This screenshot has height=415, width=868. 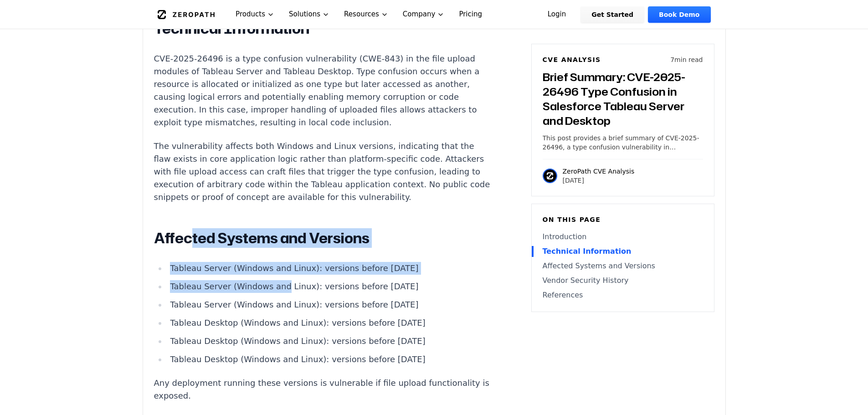 What do you see at coordinates (623, 99) in the screenshot?
I see `h3: Brief Summary: CVE-2025-26496 Type Confusion in Salesforce Tableau Server and Desktop` at bounding box center [623, 99].